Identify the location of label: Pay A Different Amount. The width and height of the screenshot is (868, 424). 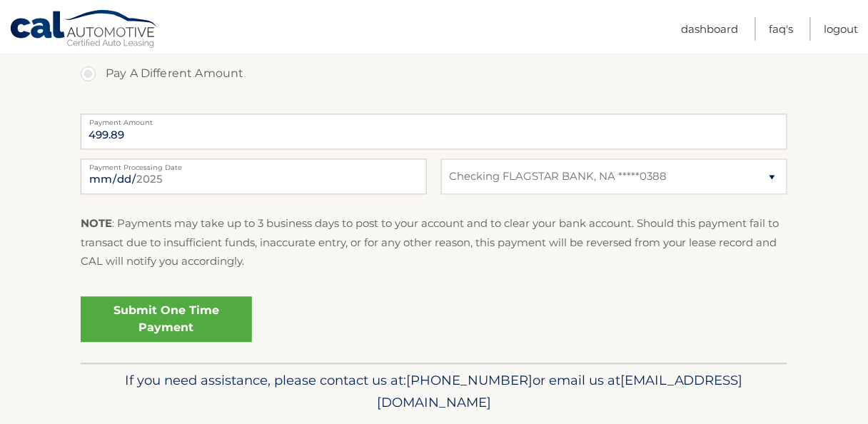
(434, 74).